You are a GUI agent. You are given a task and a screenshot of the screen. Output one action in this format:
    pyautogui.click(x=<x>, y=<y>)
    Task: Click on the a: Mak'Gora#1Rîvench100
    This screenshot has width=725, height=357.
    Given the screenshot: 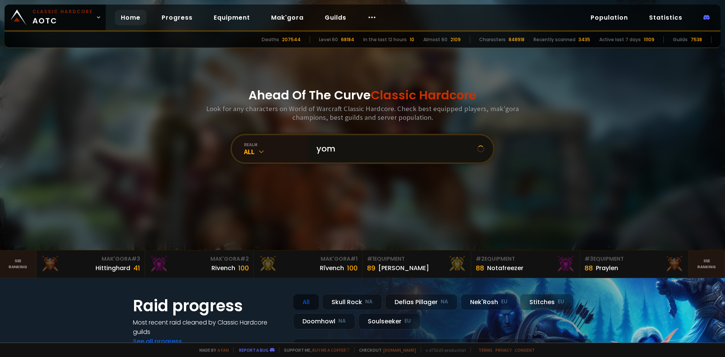 What is the action you would take?
    pyautogui.click(x=308, y=264)
    